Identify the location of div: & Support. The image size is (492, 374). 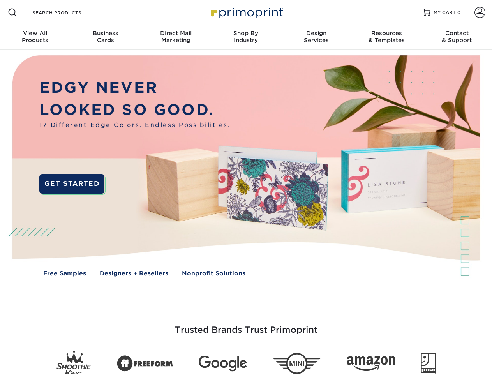
(457, 37).